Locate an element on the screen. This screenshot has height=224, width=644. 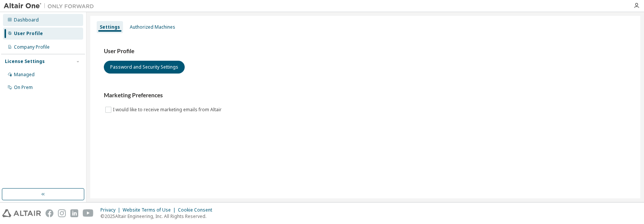
div: Managed is located at coordinates (24, 75).